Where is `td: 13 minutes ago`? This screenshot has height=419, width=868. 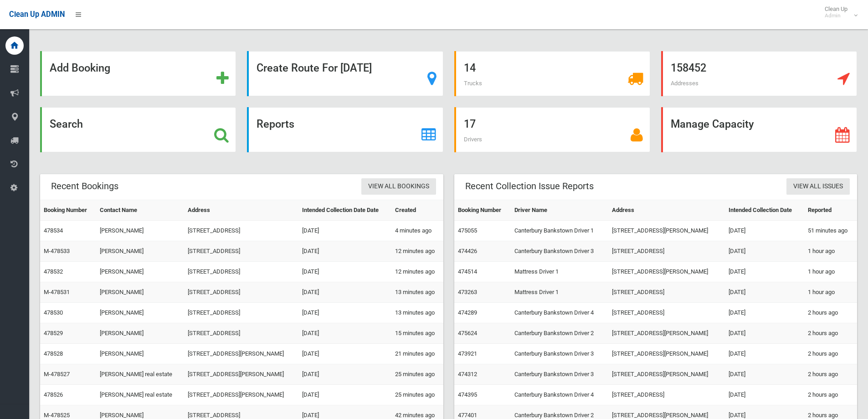 td: 13 minutes ago is located at coordinates (417, 292).